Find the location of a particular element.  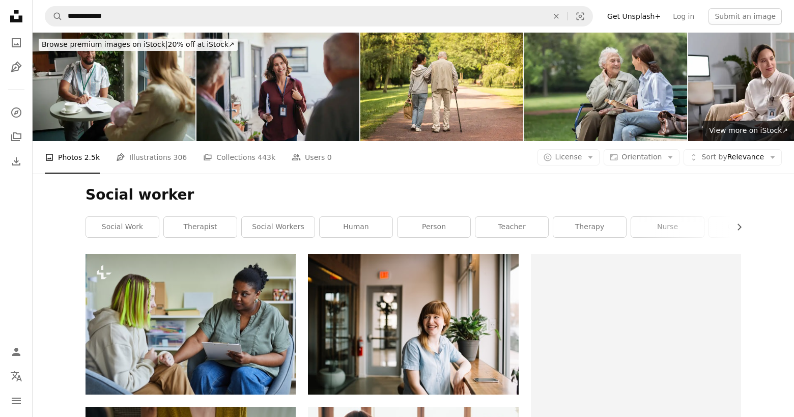

span: 20% off at iStock ↗ is located at coordinates (138, 44).